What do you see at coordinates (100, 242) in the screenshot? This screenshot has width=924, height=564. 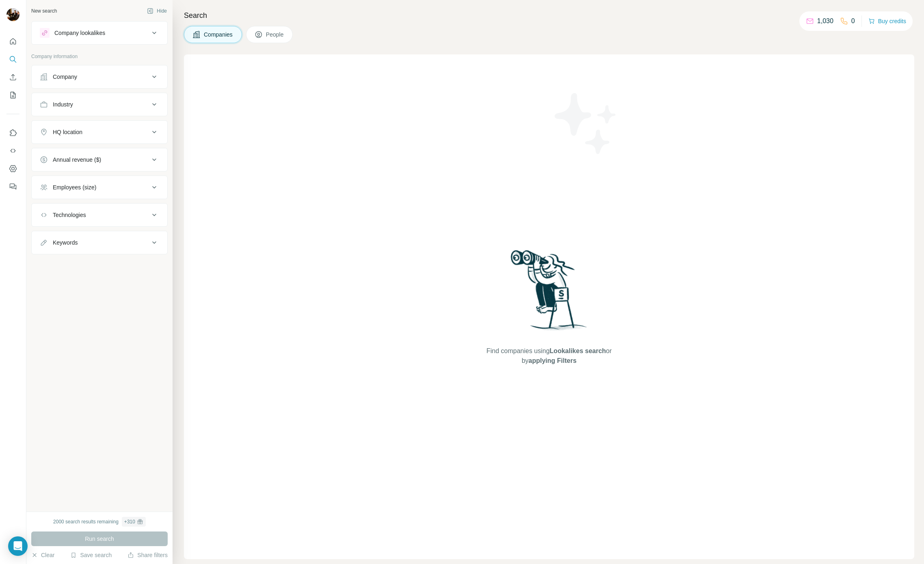 I see `button: Keywords` at bounding box center [100, 242].